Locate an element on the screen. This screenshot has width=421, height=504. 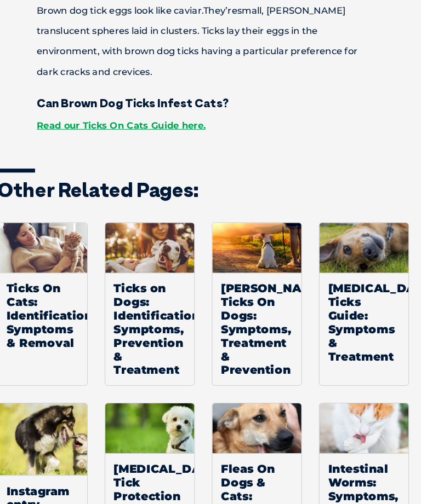
Brown dog tick eggs look like caviar. is located at coordinates (130, 10).